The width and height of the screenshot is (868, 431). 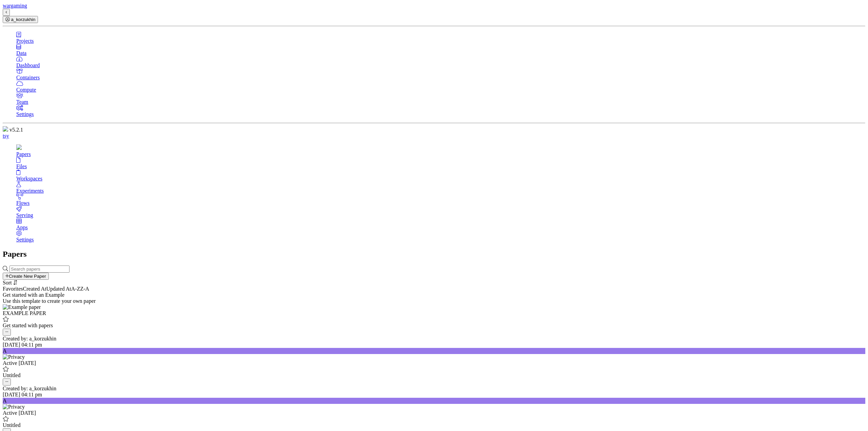 I want to click on a: Get started with an Example, so click(x=34, y=295).